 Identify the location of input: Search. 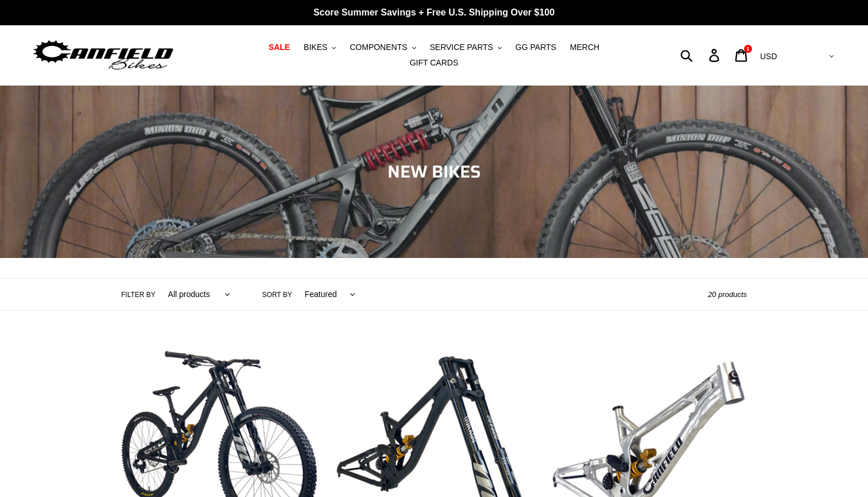
(701, 55).